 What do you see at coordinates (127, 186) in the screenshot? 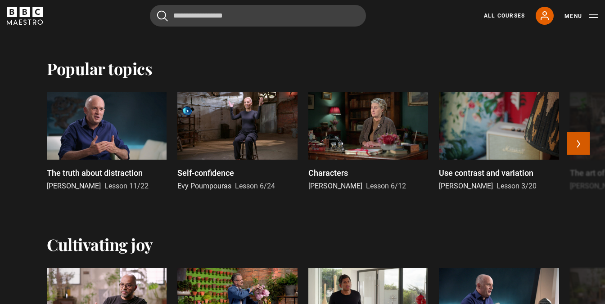
I see `span: Lesson 11/22` at bounding box center [127, 186].